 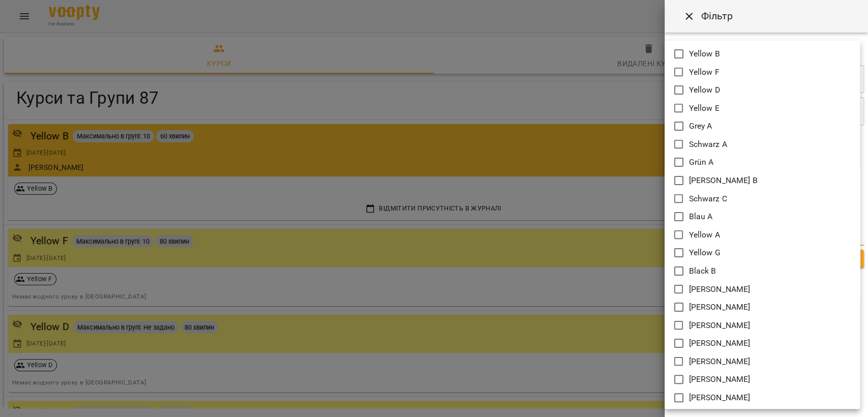 What do you see at coordinates (705, 253) in the screenshot?
I see `p: Yellow G` at bounding box center [705, 253].